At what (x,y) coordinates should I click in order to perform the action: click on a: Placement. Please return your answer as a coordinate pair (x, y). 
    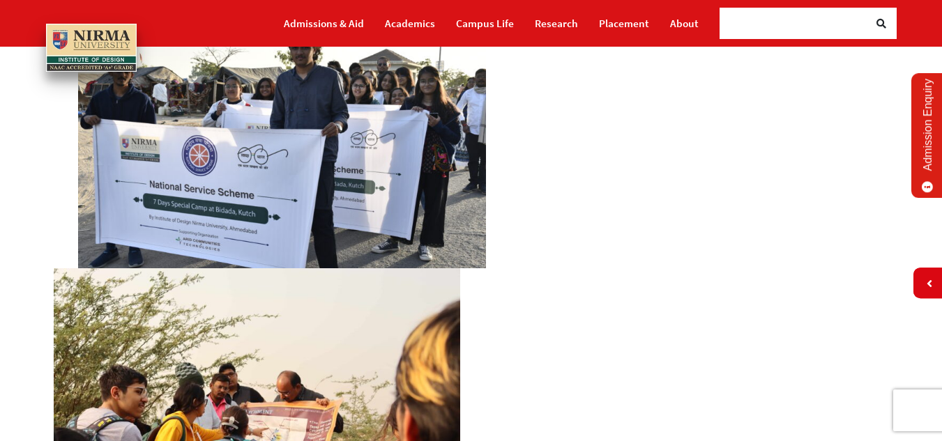
    Looking at the image, I should click on (624, 23).